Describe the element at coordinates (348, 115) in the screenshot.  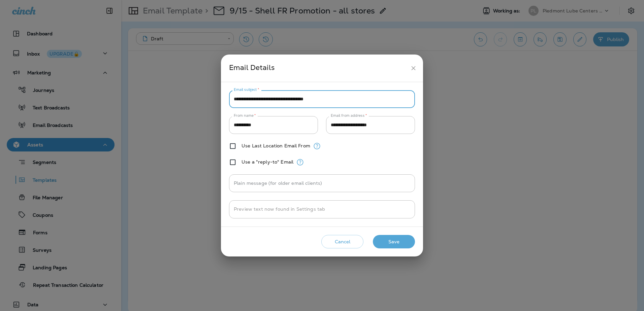
I see `label: Email from address` at that location.